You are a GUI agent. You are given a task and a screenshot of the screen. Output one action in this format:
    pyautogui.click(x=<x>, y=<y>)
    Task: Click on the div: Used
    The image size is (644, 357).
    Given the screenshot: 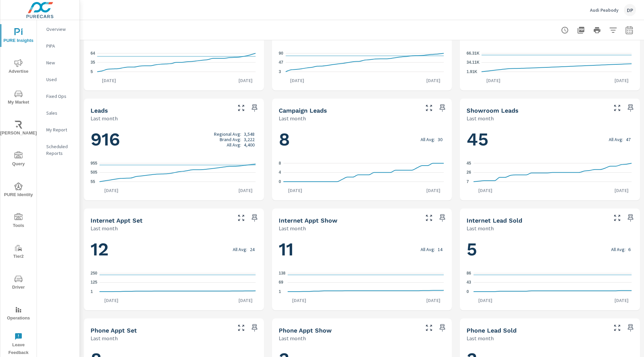 What is the action you would take?
    pyautogui.click(x=58, y=79)
    